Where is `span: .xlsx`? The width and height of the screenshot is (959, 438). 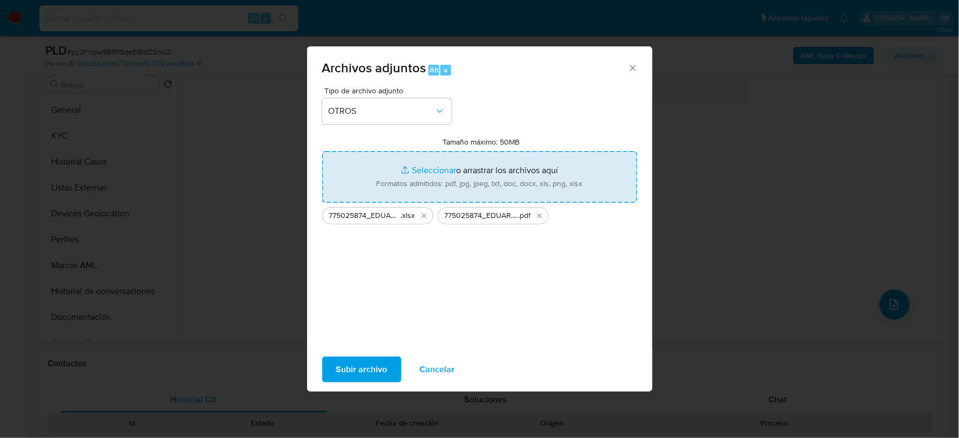
span: .xlsx is located at coordinates (408, 216).